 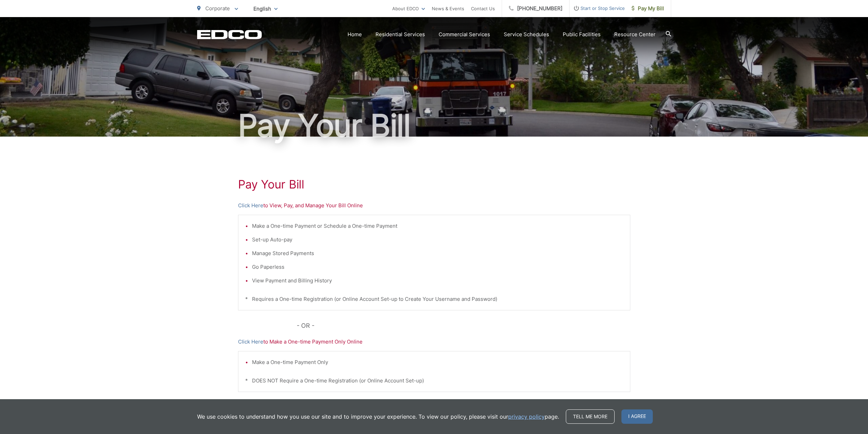 I want to click on li: Go Paperless, so click(x=437, y=267).